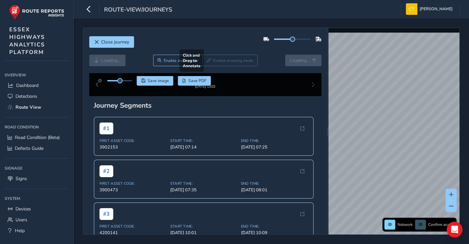  Describe the element at coordinates (27, 85) in the screenshot. I see `span: Dashboard` at that location.